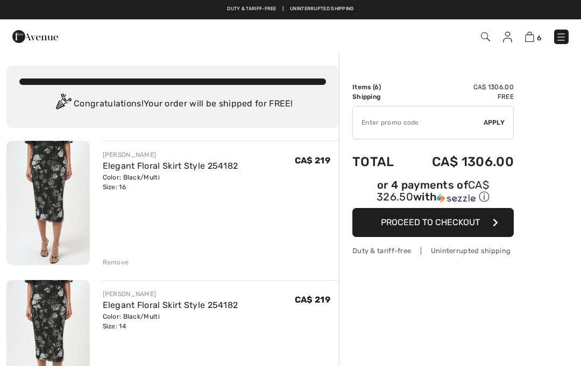 This screenshot has height=366, width=581. Describe the element at coordinates (170, 322) in the screenshot. I see `div: Color: Black/Multi Size: 14` at that location.